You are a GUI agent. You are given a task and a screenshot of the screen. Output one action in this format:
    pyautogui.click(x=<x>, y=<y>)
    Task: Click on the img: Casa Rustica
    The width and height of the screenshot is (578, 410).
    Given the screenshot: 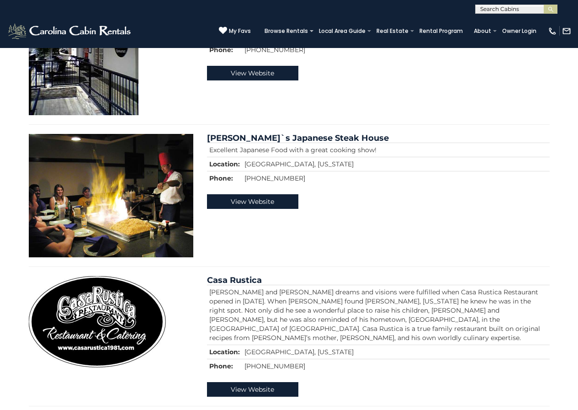 What is the action you would take?
    pyautogui.click(x=97, y=322)
    